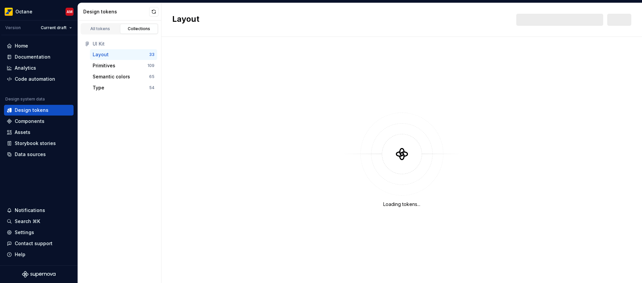 This screenshot has height=283, width=642. What do you see at coordinates (27, 221) in the screenshot?
I see `div: Search ⌘K` at bounding box center [27, 221].